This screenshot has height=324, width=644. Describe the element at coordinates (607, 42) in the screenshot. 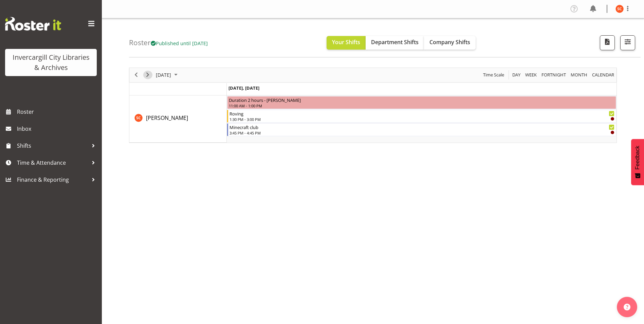

I see `button: Download a PDF of the roster for the current day` at that location.